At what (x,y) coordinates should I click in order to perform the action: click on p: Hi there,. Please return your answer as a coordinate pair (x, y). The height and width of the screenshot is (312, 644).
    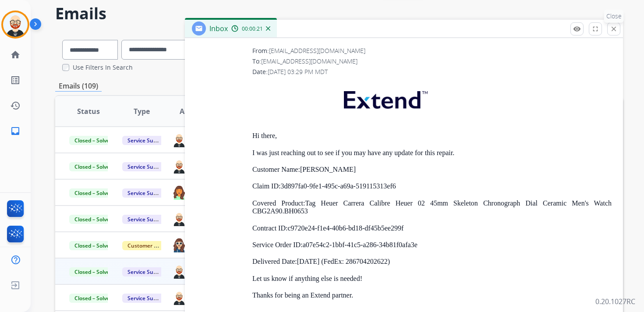
    Looking at the image, I should click on (432, 135).